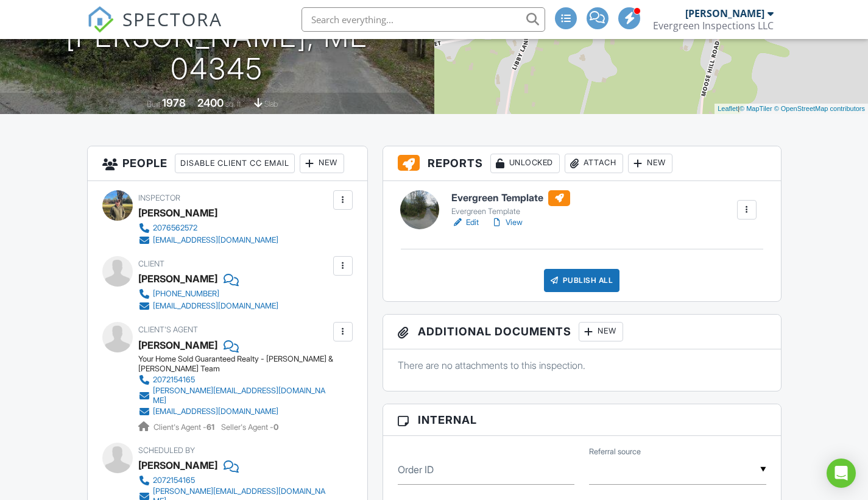  Describe the element at coordinates (172, 19) in the screenshot. I see `span: SPECTORA` at that location.